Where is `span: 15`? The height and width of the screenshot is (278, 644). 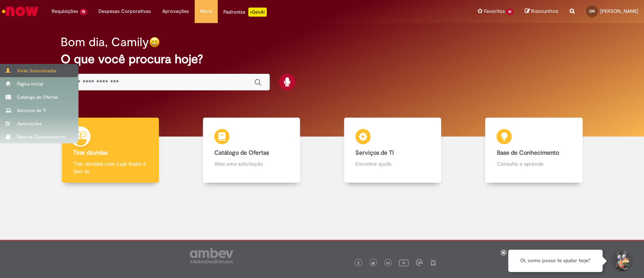 span: 15 is located at coordinates (83, 12).